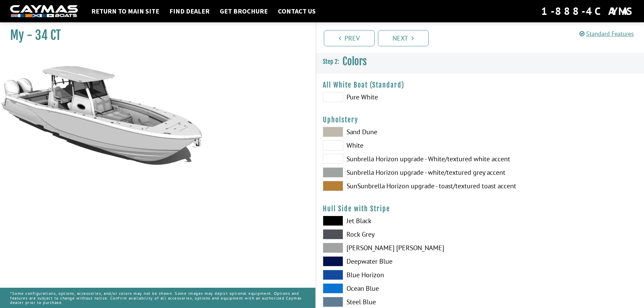 The height and width of the screenshot is (308, 644). What do you see at coordinates (607, 34) in the screenshot?
I see `a: Standard Features` at bounding box center [607, 34].